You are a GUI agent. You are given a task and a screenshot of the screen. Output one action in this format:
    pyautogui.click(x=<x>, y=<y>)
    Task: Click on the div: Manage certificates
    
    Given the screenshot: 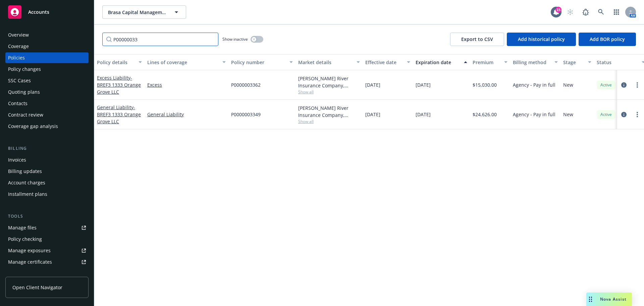 What is the action you would take?
    pyautogui.click(x=30, y=262)
    